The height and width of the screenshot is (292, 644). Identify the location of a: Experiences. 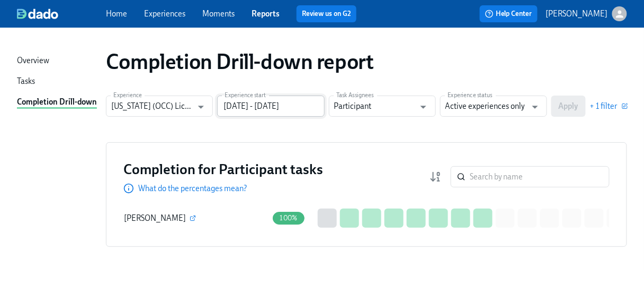
(165, 14).